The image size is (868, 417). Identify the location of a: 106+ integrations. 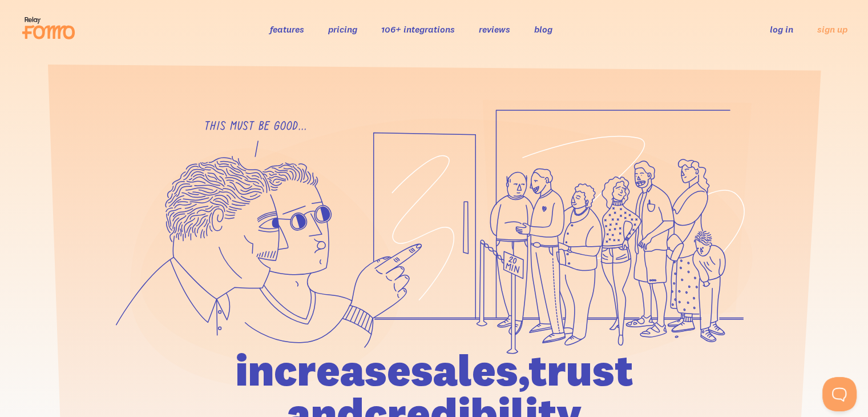
(418, 29).